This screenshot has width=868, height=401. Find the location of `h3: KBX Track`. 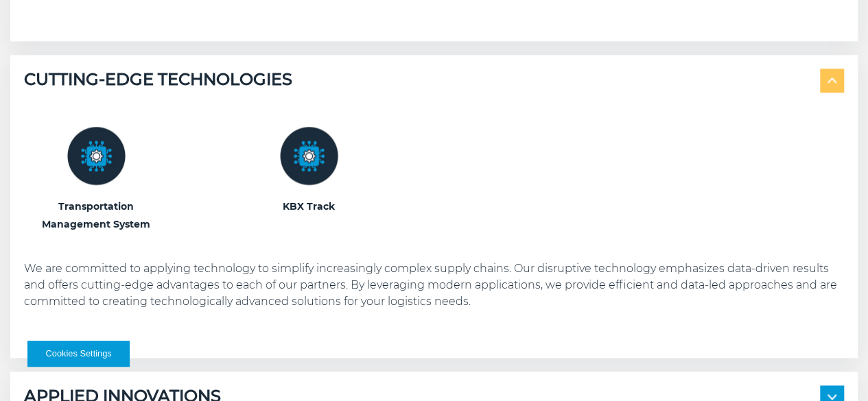

h3: KBX Track is located at coordinates (309, 207).